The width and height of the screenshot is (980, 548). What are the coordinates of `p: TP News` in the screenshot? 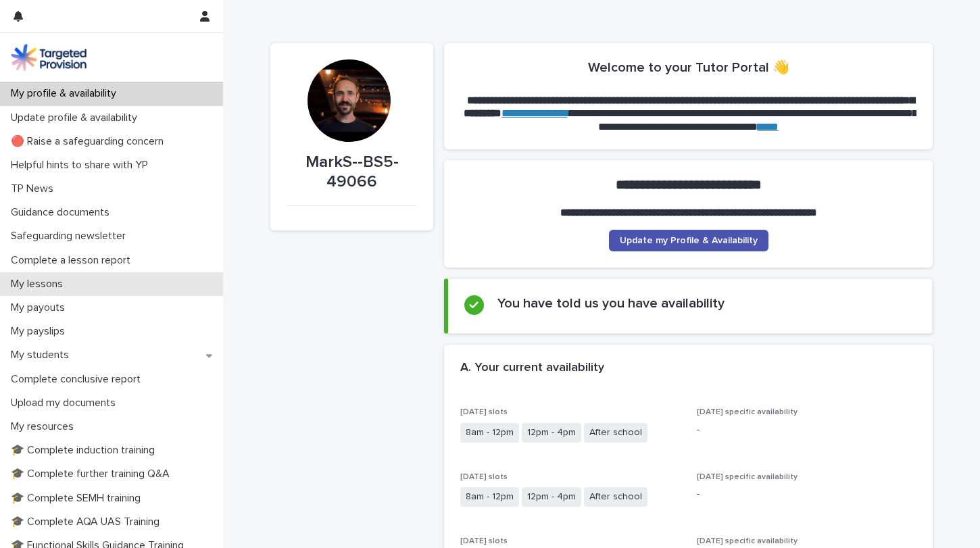 It's located at (34, 189).